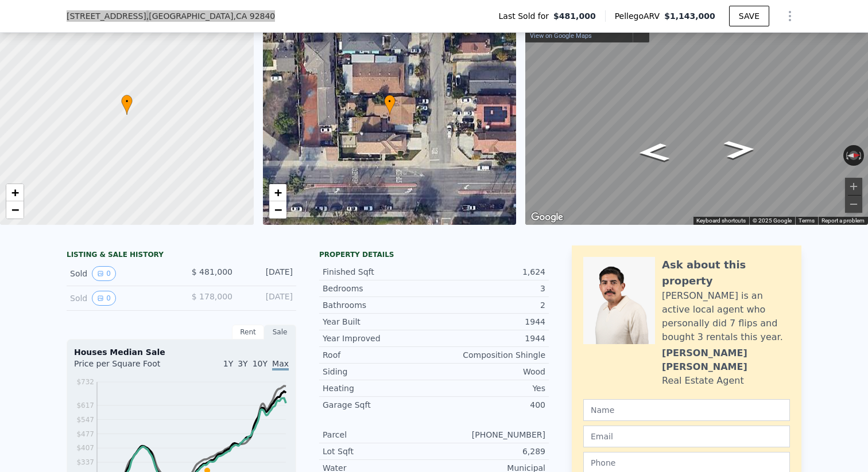  I want to click on div: Heating, so click(378, 389).